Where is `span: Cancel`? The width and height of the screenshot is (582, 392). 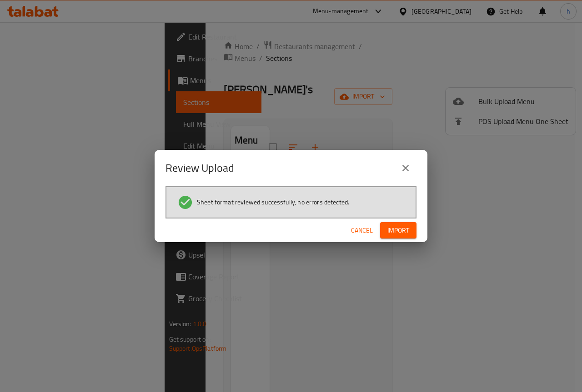 span: Cancel is located at coordinates (362, 230).